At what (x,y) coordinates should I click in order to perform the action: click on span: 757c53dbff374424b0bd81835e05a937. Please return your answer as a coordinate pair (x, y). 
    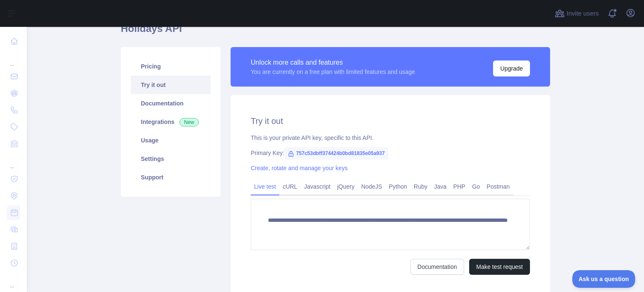
    Looking at the image, I should click on (337, 153).